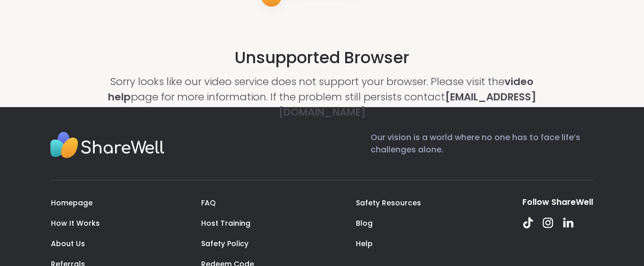 Image resolution: width=644 pixels, height=266 pixels. What do you see at coordinates (322, 97) in the screenshot?
I see `p: Sorry looks like our video service does not support your browser. Please visit the page for more ...` at bounding box center [322, 97].